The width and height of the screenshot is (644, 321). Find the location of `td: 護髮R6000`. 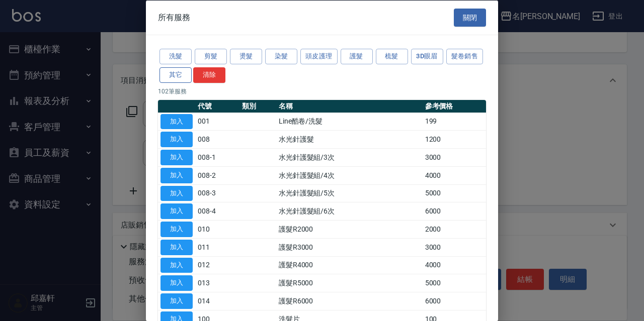

td: 護髮R6000 is located at coordinates (349, 301).